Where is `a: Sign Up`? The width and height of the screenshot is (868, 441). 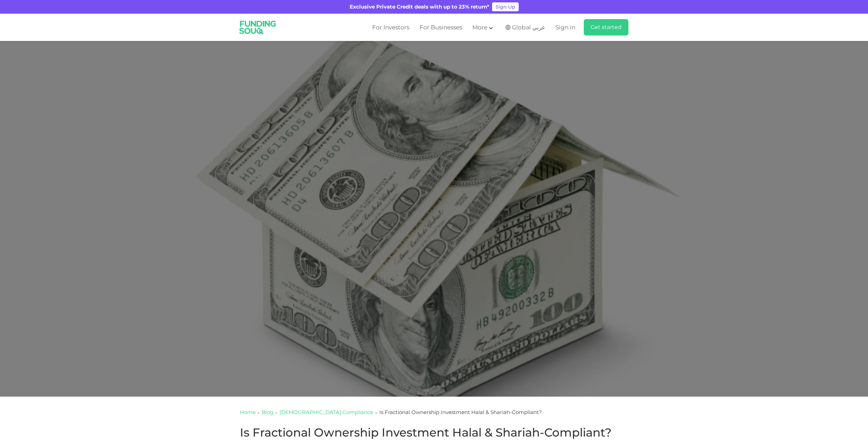
a: Sign Up is located at coordinates (506, 7).